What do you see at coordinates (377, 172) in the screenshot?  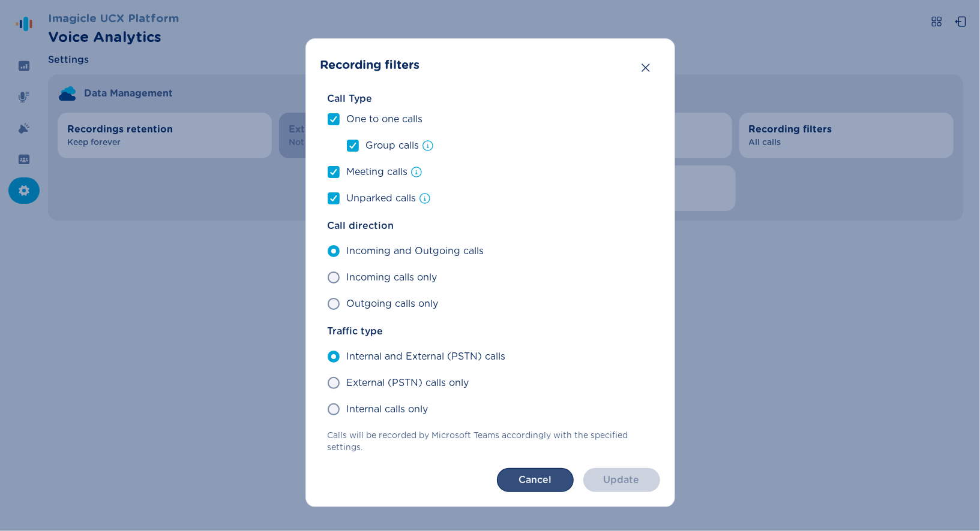 I see `span: Meeting calls` at bounding box center [377, 172].